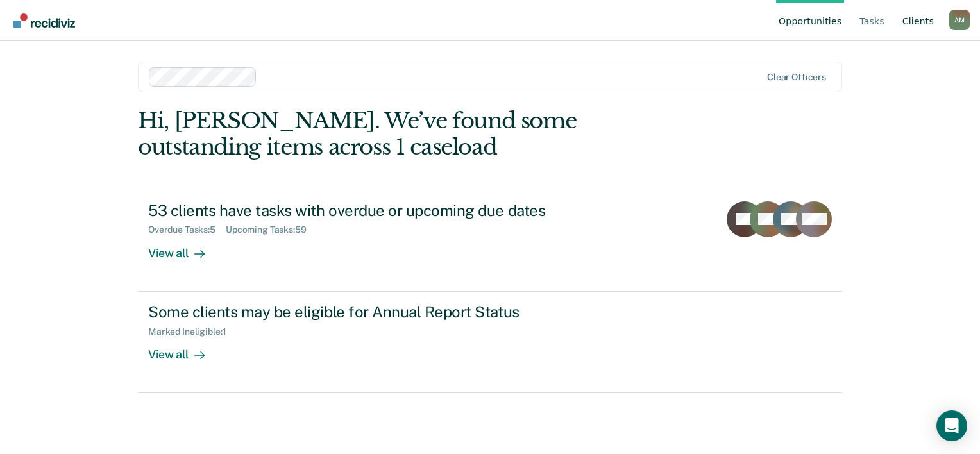 The width and height of the screenshot is (980, 454). What do you see at coordinates (959, 20) in the screenshot?
I see `div: A M` at bounding box center [959, 20].